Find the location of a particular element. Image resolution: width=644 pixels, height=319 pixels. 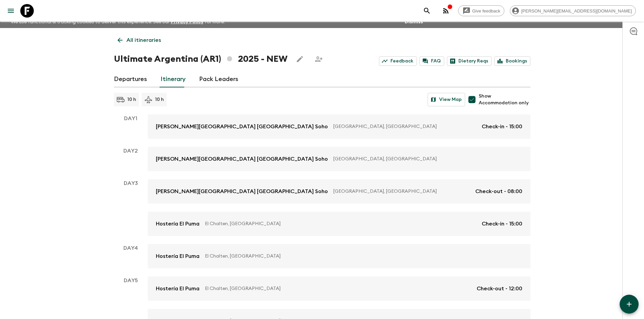

button: View Map is located at coordinates (446, 99).